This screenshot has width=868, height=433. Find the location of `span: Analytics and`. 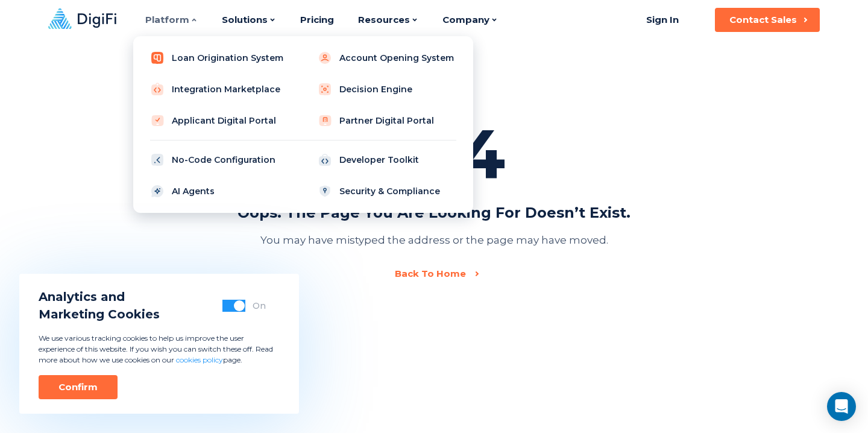

span: Analytics and is located at coordinates (99, 297).